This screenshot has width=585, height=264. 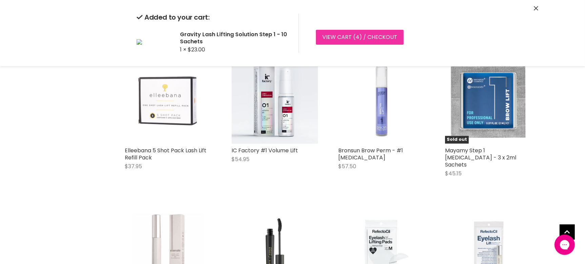 What do you see at coordinates (240, 160) in the screenshot?
I see `span: $54.95` at bounding box center [240, 160].